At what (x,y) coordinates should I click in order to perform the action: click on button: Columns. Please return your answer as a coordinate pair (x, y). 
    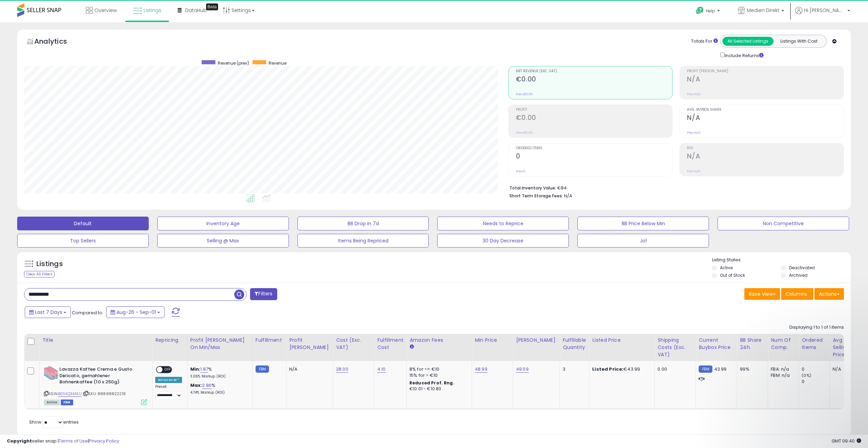
    Looking at the image, I should click on (797, 294).